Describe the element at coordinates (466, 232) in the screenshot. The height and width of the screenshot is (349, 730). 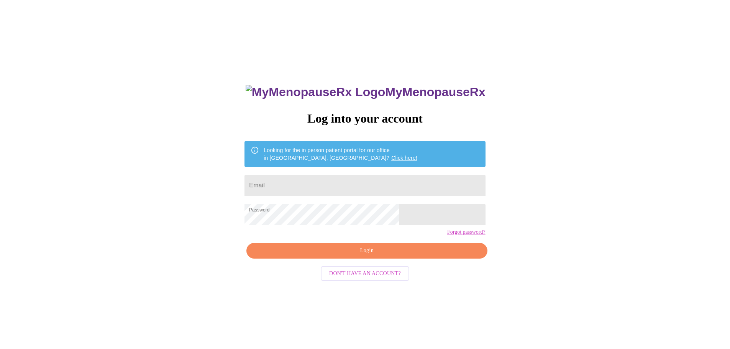
I see `a: Forgot password?` at that location.